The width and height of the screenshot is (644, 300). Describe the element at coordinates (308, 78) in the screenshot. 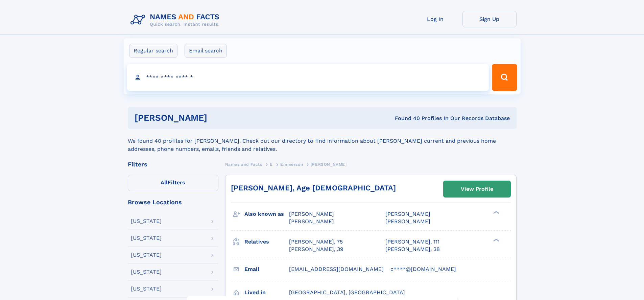

I see `input: search input` at that location.